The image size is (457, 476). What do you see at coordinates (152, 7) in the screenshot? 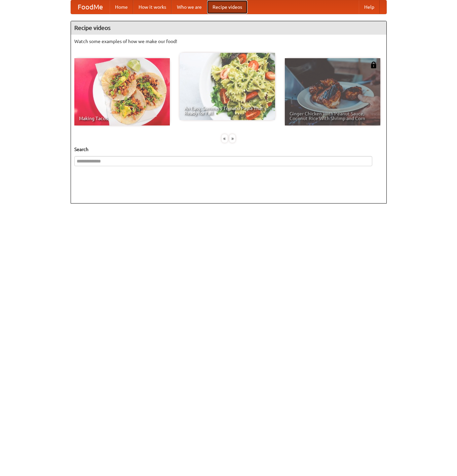
I see `a: How it works` at bounding box center [152, 7].